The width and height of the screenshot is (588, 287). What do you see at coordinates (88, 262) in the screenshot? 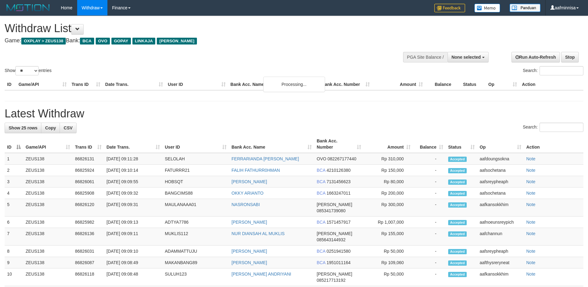
I see `td: 86826087` at bounding box center [88, 262].